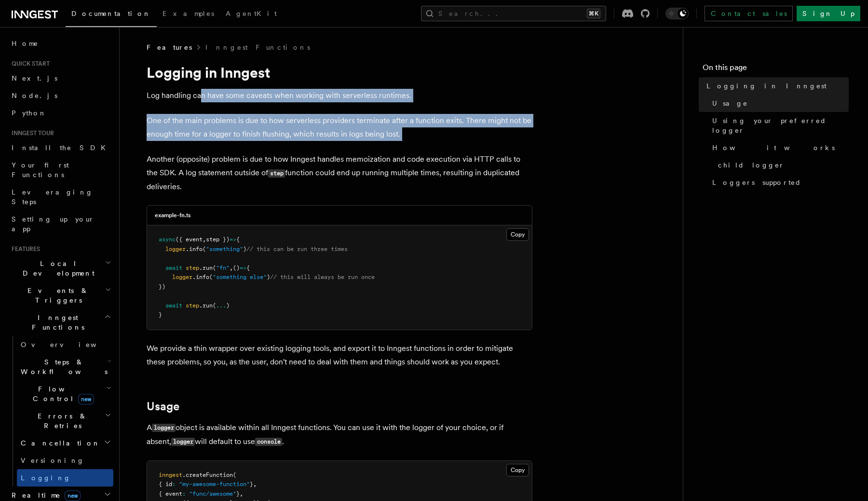  I want to click on code: logger, so click(183, 442).